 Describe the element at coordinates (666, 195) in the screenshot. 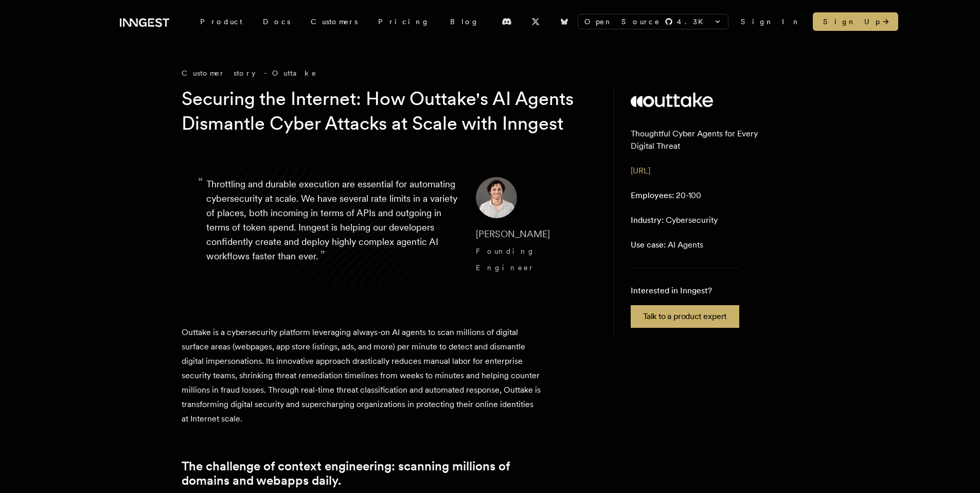

I see `p: 20-100` at that location.